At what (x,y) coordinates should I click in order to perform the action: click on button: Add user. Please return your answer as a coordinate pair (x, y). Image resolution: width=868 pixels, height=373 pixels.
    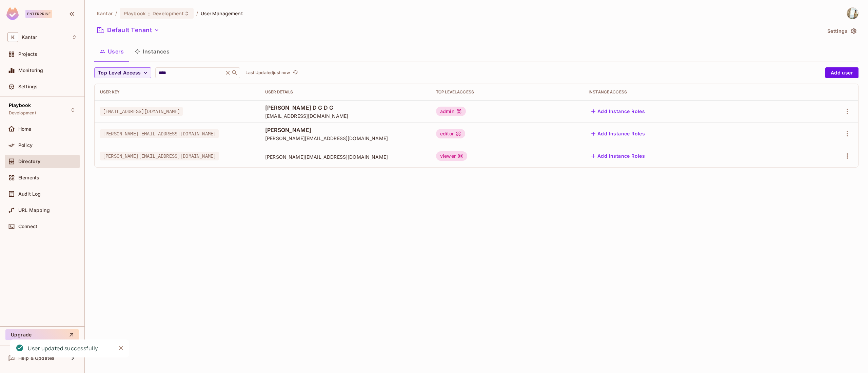
    Looking at the image, I should click on (842, 73).